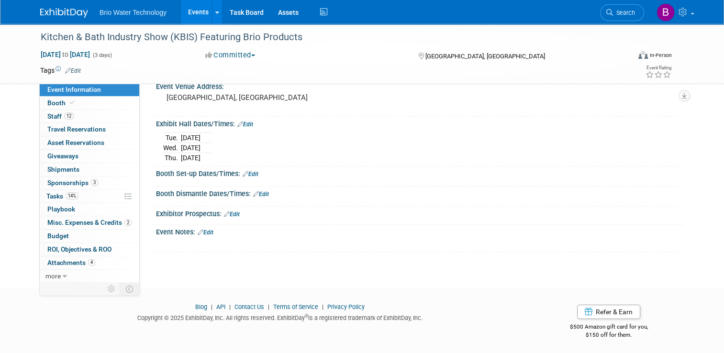  Describe the element at coordinates (624, 12) in the screenshot. I see `span: Search` at that location.